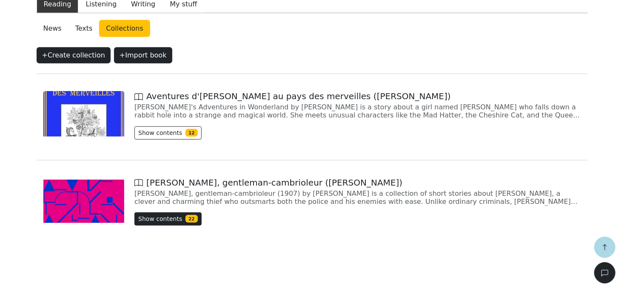 The height and width of the screenshot is (292, 624). What do you see at coordinates (84, 200) in the screenshot?
I see `img: book-cover-1740175446030.png` at bounding box center [84, 200].